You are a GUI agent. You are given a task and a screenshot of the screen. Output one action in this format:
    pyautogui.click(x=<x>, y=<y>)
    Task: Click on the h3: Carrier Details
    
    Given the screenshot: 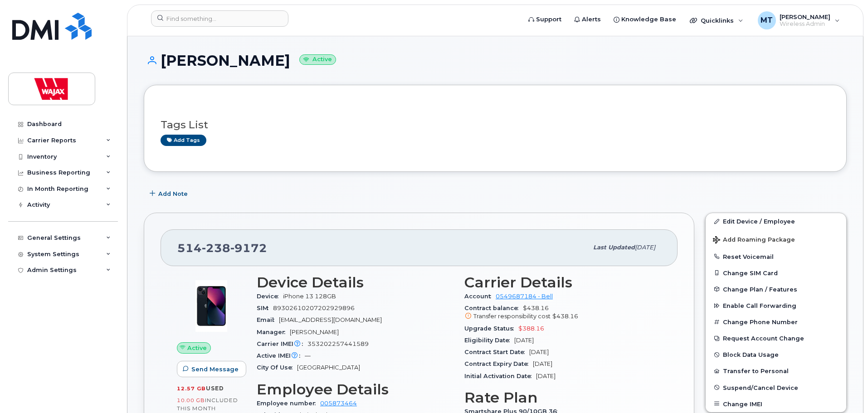 What is the action you would take?
    pyautogui.click(x=563, y=282)
    